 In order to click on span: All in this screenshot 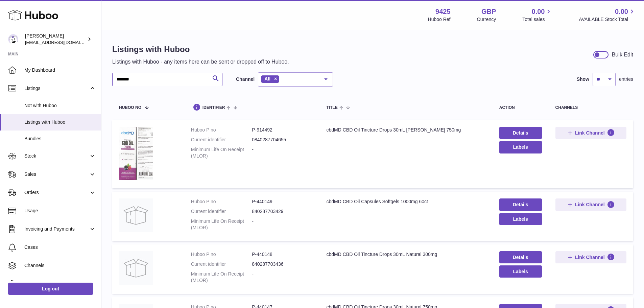, I will do `click(267, 79)`.